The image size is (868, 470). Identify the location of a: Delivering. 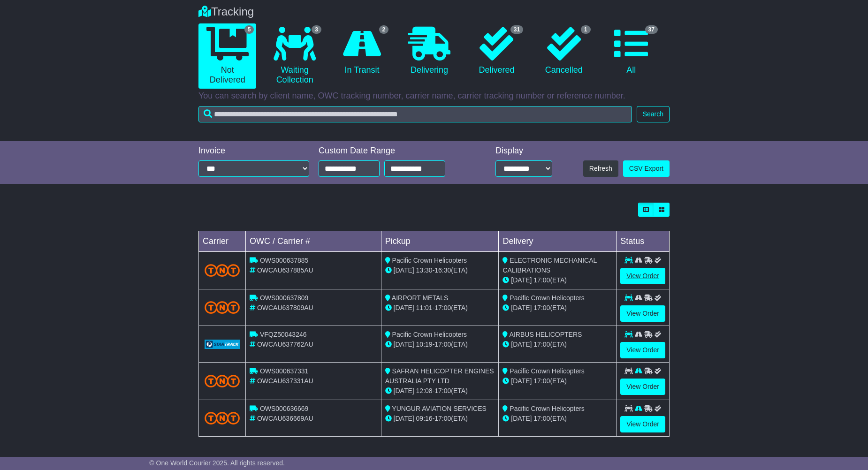
(429, 51).